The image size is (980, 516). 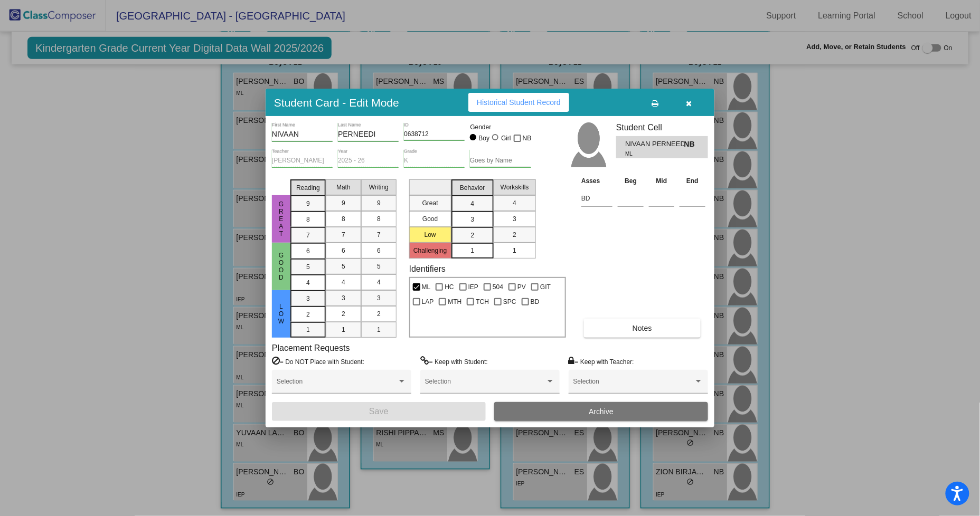 I want to click on span: Archive, so click(x=600, y=412).